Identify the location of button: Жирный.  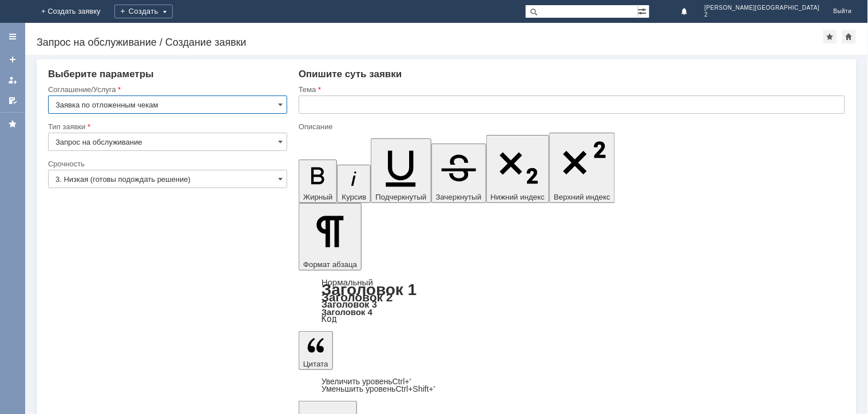
(318, 181).